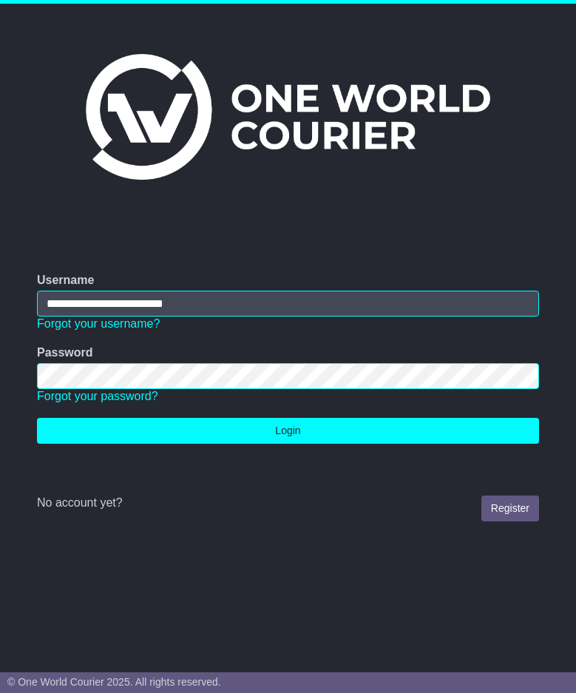 This screenshot has width=576, height=693. What do you see at coordinates (288, 117) in the screenshot?
I see `img: One World` at bounding box center [288, 117].